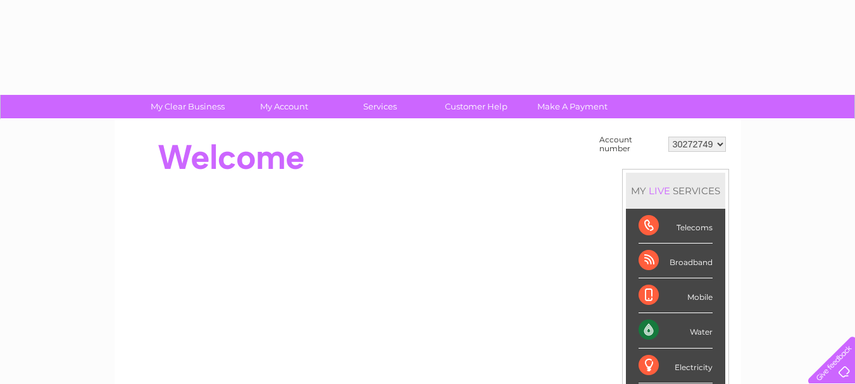 The image size is (855, 384). Describe the element at coordinates (284, 106) in the screenshot. I see `a: My Account` at that location.